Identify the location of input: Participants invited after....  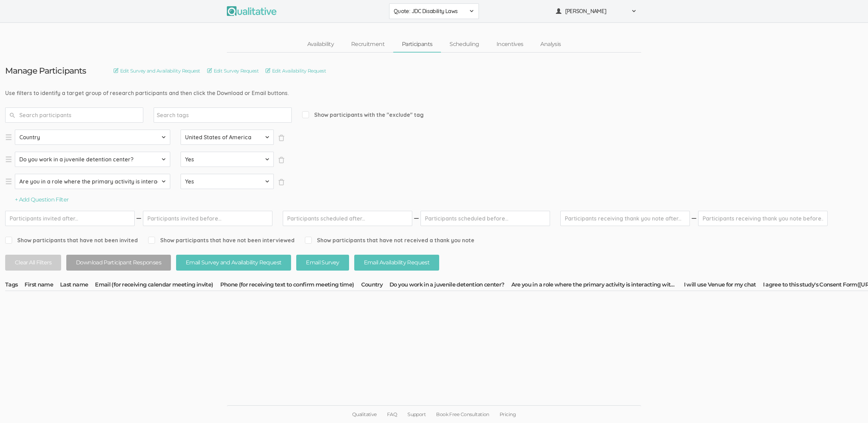
(70, 218).